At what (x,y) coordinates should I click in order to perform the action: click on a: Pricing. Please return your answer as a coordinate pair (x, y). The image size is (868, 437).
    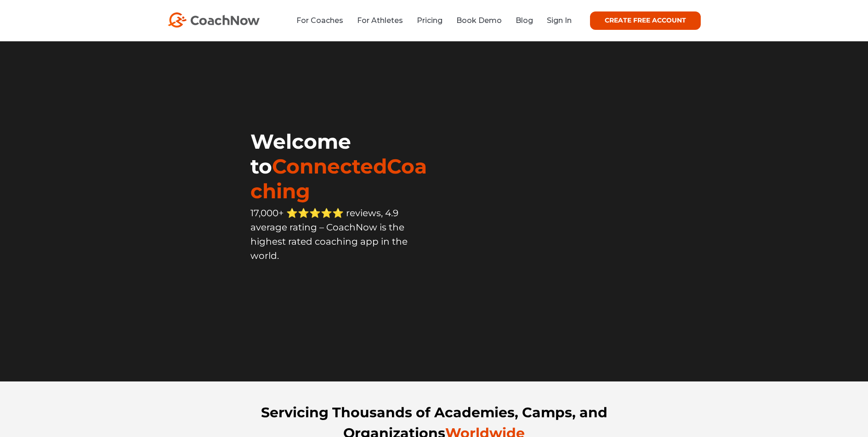
    Looking at the image, I should click on (430, 20).